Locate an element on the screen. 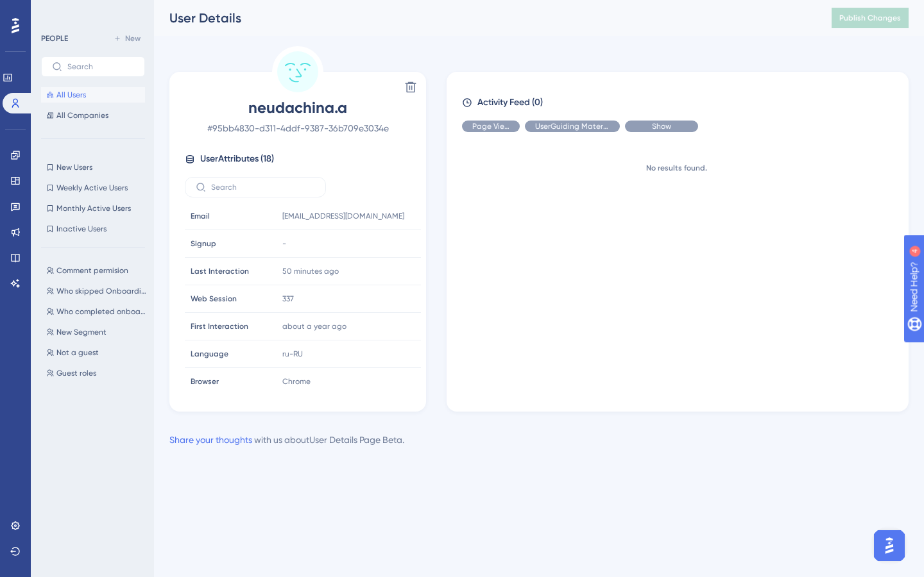  div: No results found. is located at coordinates (676, 168).